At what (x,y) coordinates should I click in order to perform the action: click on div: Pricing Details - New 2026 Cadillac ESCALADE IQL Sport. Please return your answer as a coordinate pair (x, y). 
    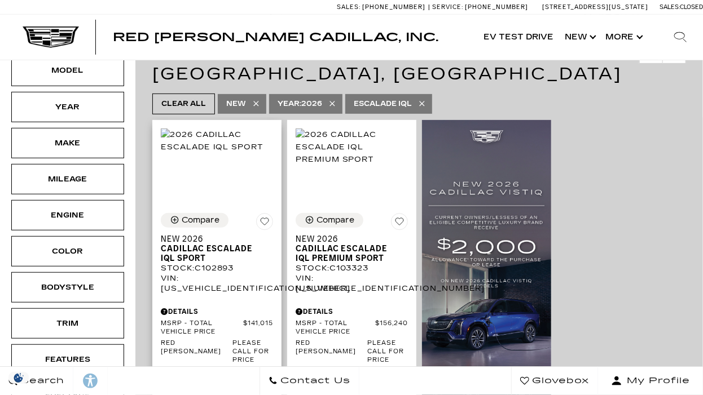
    Looking at the image, I should click on (217, 312).